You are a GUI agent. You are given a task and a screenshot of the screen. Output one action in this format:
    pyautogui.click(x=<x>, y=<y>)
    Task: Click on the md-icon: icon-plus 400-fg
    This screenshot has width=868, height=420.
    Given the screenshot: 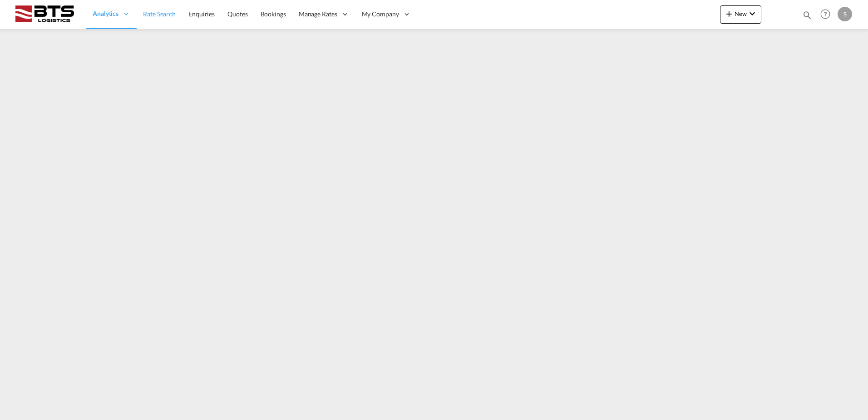 What is the action you would take?
    pyautogui.click(x=729, y=14)
    